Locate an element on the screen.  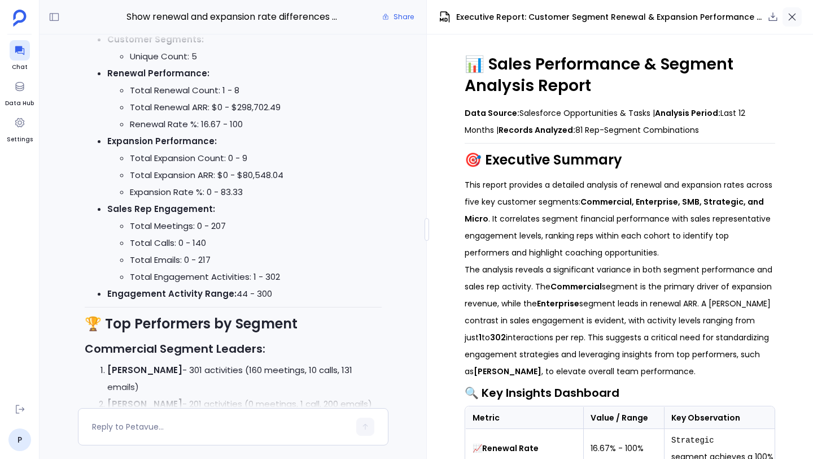
img: petavue logo is located at coordinates (20, 18).